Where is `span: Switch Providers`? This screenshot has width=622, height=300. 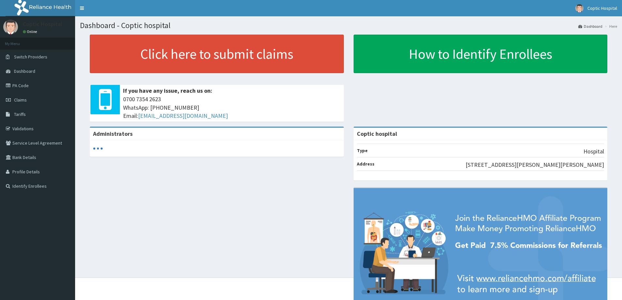 span: Switch Providers is located at coordinates (31, 57).